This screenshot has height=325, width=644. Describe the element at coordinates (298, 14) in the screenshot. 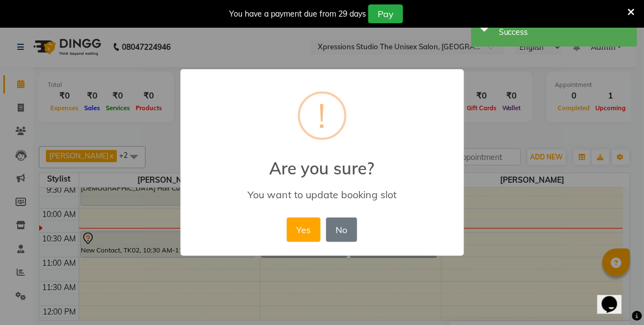

I see `div: You have a payment due from 29 days` at that location.